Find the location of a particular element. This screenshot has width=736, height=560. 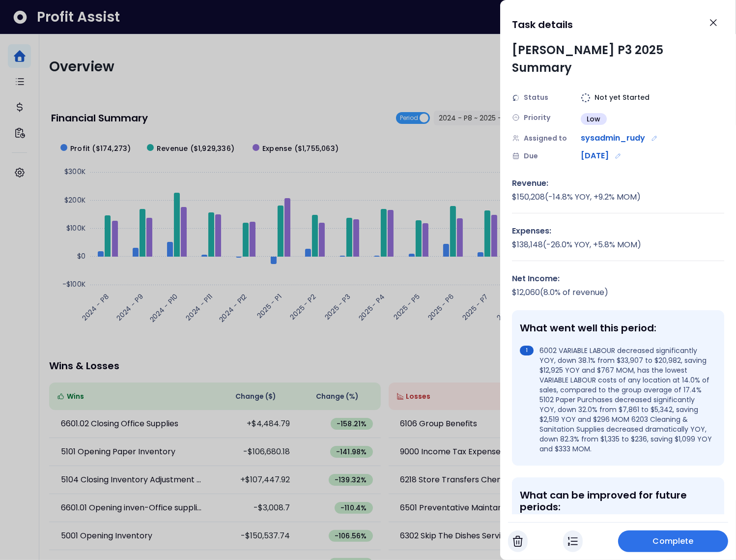

div: Expenses: is located at coordinates (618, 231).